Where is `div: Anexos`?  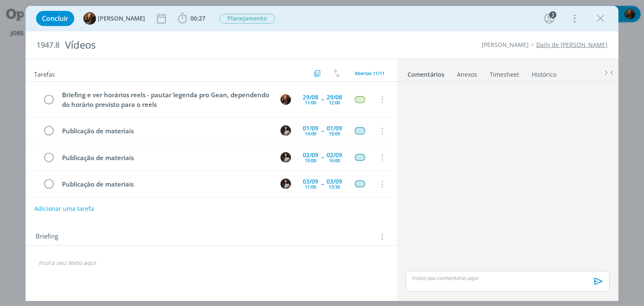 div: Anexos is located at coordinates (467, 75).